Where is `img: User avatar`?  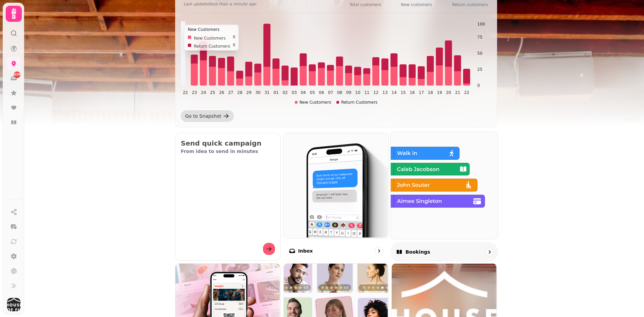
img: User avatar is located at coordinates (14, 305).